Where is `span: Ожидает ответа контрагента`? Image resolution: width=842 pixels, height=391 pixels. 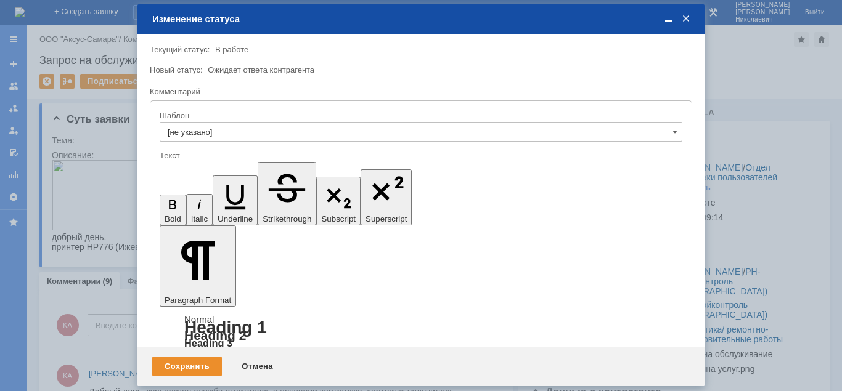 span: Ожидает ответа контрагента is located at coordinates (261, 70).